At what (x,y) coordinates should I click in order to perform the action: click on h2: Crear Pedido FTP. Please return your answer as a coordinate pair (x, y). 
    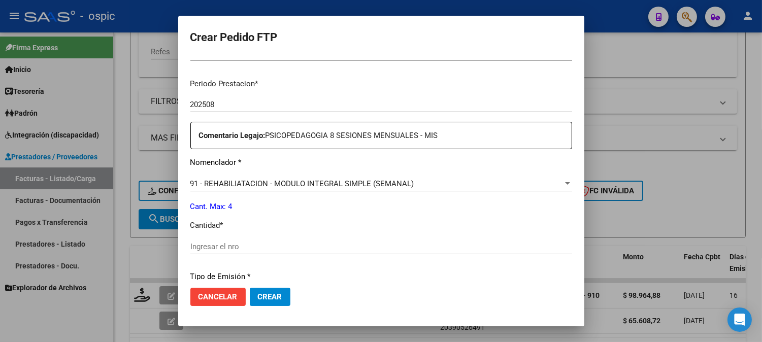
    Looking at the image, I should click on (381, 38).